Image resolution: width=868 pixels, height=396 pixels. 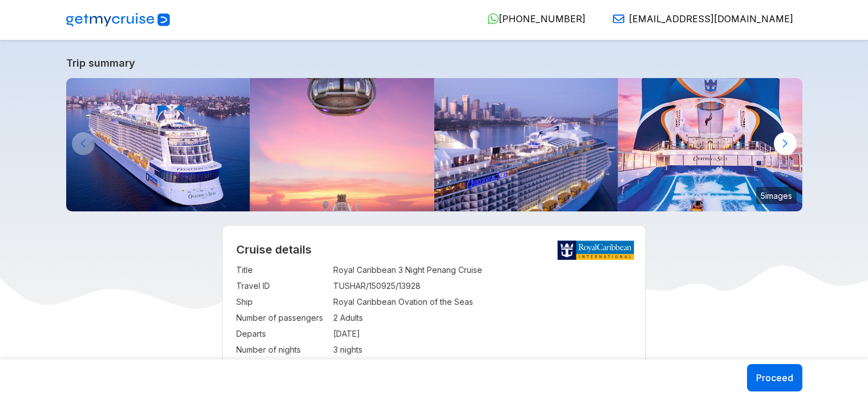 What do you see at coordinates (493, 19) in the screenshot?
I see `img: WhatsApp` at bounding box center [493, 19].